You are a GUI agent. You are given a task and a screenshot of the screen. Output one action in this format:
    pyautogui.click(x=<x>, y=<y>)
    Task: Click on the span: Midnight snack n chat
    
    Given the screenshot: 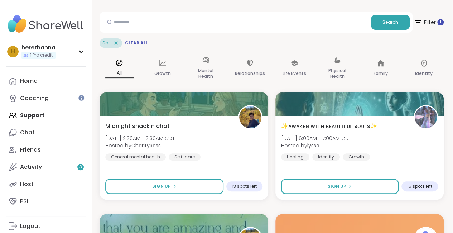 What is the action you would take?
    pyautogui.click(x=137, y=126)
    